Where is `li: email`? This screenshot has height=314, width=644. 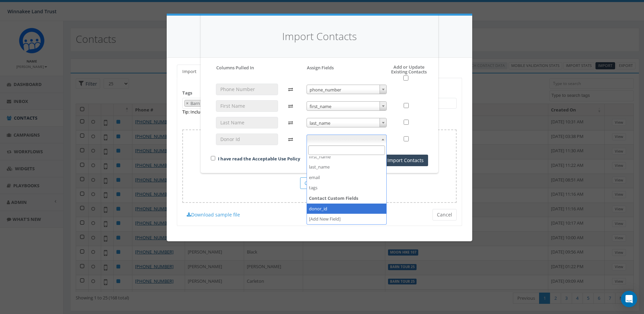
li: email is located at coordinates (347, 178).